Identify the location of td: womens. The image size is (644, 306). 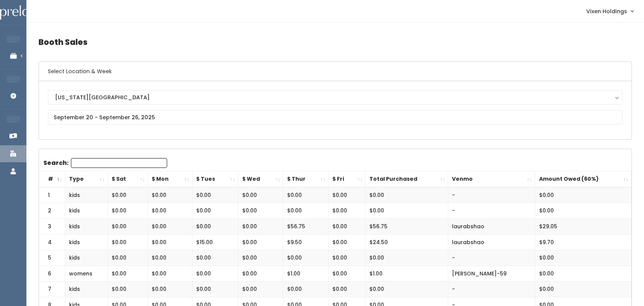
(87, 273).